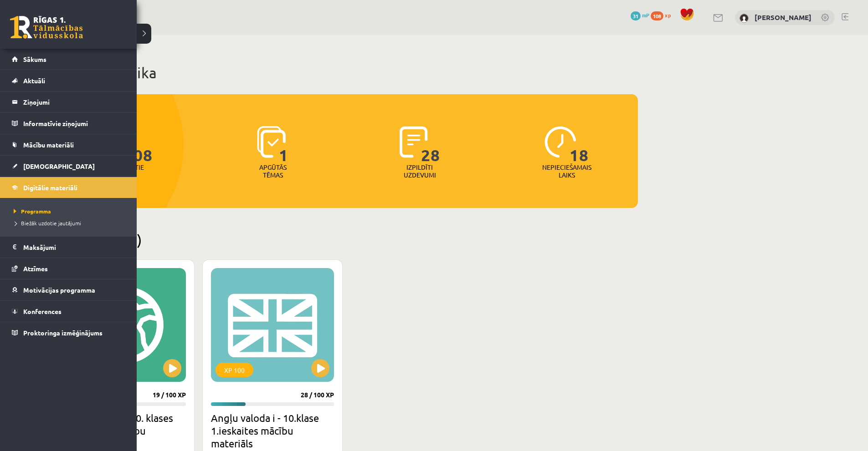 The width and height of the screenshot is (868, 451). I want to click on span: 31, so click(636, 16).